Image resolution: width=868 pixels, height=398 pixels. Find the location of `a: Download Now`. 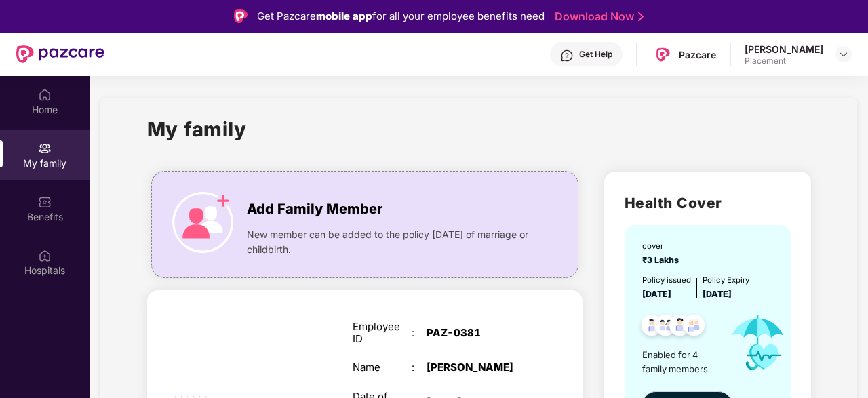

a: Download Now is located at coordinates (597, 16).